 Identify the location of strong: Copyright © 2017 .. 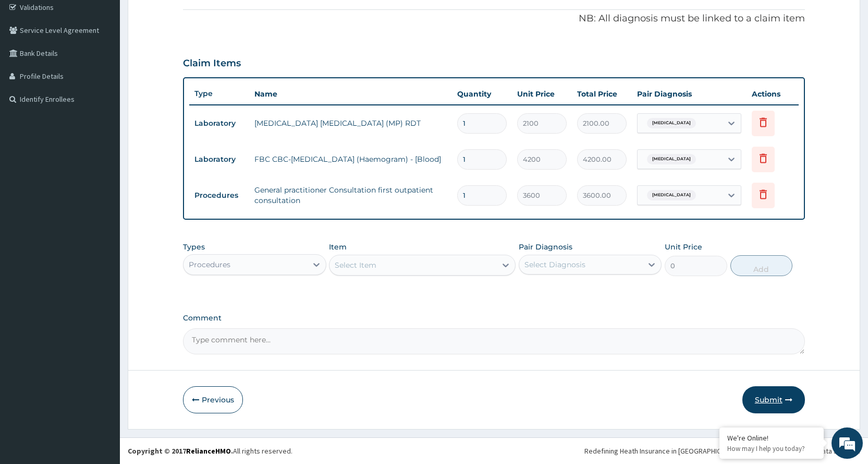
(180, 451).